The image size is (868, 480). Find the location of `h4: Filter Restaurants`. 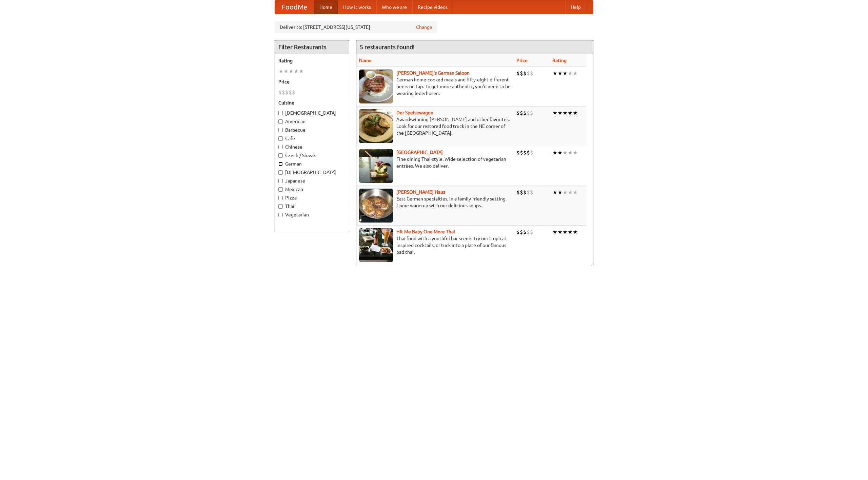

h4: Filter Restaurants is located at coordinates (312, 47).